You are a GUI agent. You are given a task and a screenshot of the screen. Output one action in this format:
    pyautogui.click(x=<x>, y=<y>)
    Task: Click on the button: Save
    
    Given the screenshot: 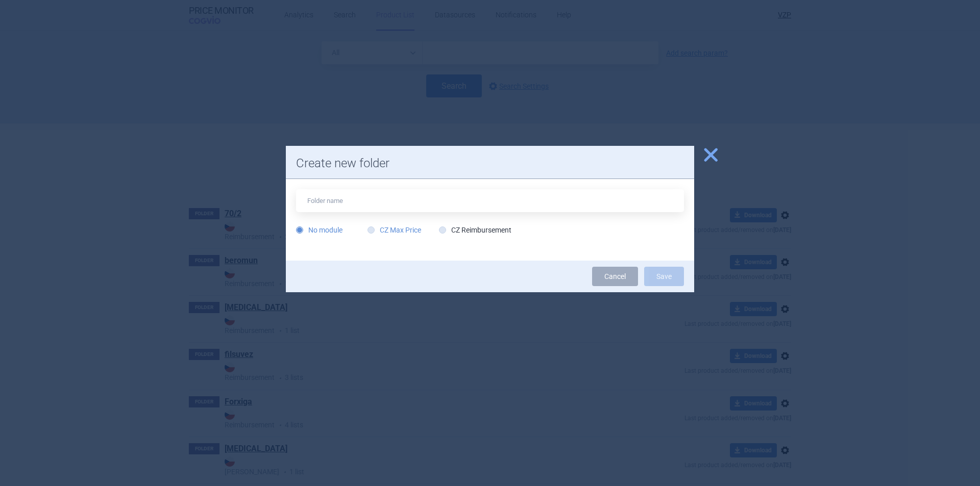 What is the action you would take?
    pyautogui.click(x=664, y=277)
    